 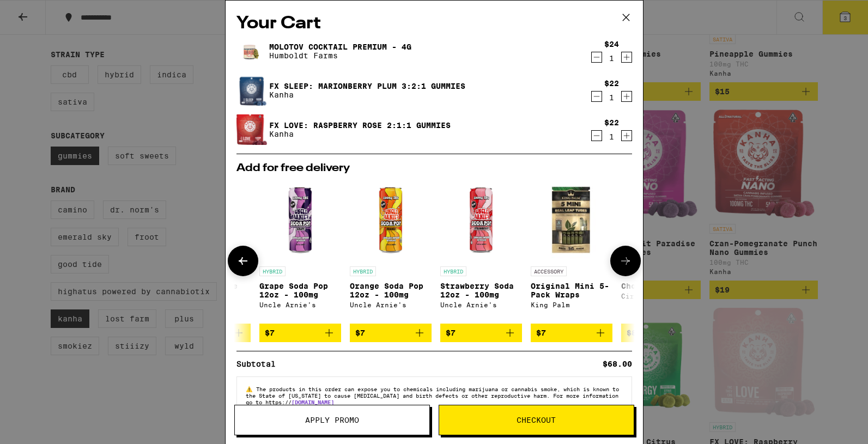 I want to click on img: King Palm - Original Mini 5-Pack Wraps, so click(x=572, y=221).